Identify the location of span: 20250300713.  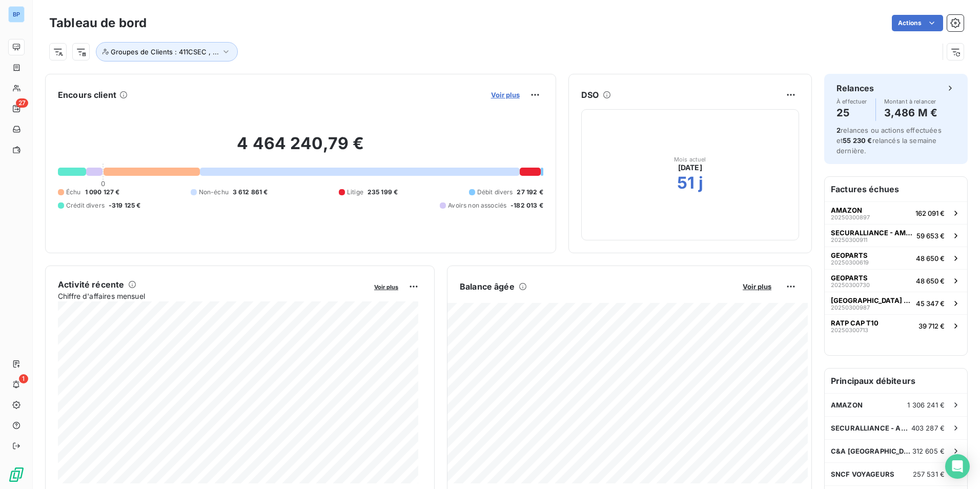
(849, 330).